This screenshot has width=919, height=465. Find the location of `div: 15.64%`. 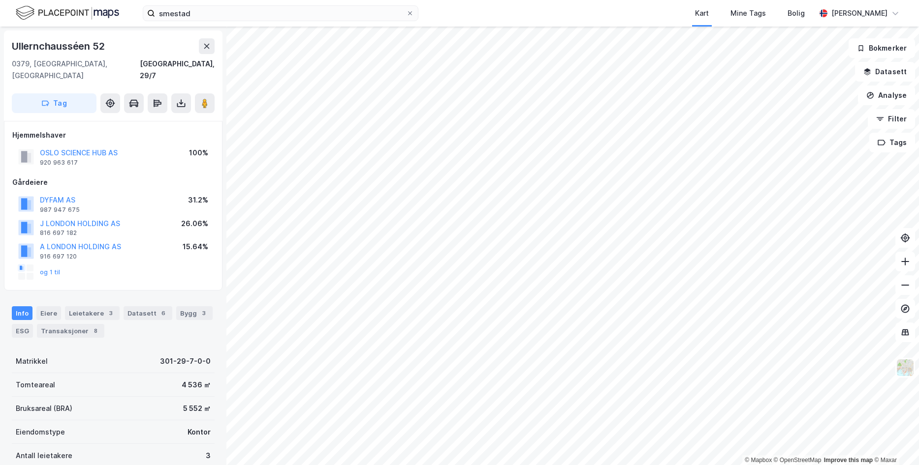

div: 15.64% is located at coordinates (195, 247).